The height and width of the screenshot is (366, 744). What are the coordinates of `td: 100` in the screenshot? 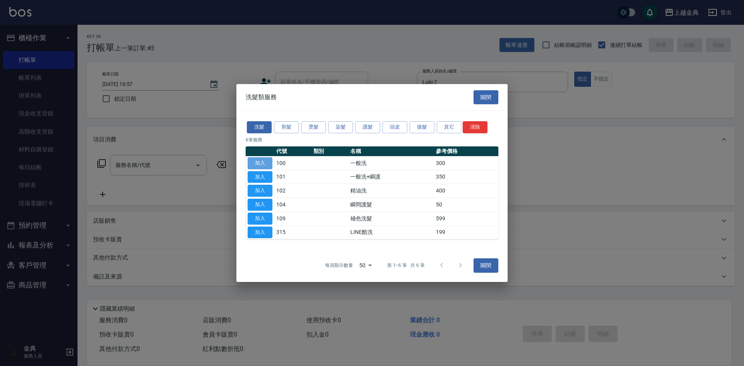 It's located at (293, 163).